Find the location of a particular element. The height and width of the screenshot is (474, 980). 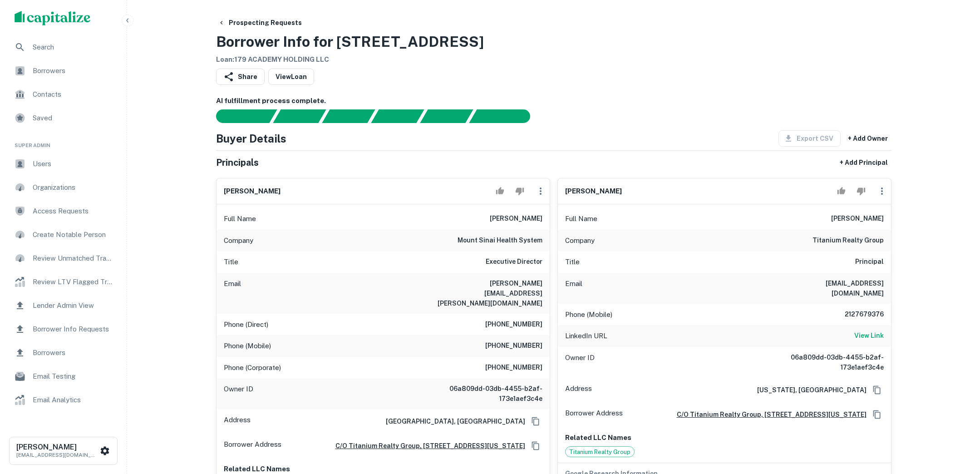

span: Borrower Info Requests is located at coordinates (73, 330).